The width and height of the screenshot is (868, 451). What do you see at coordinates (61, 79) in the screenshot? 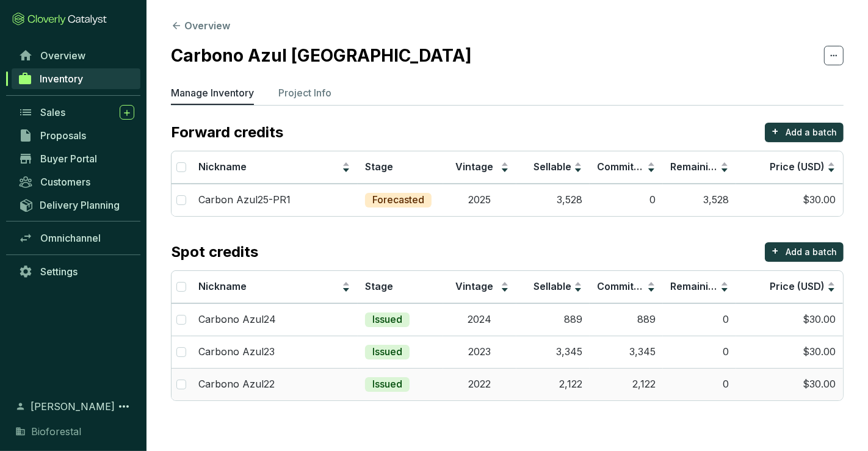
I see `span: Inventory` at bounding box center [61, 79].